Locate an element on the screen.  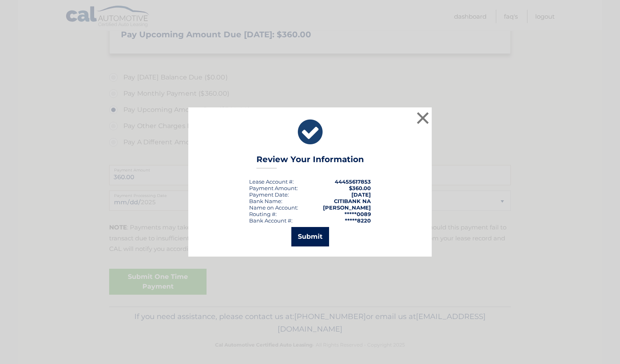
span: $360.00 is located at coordinates (360, 188).